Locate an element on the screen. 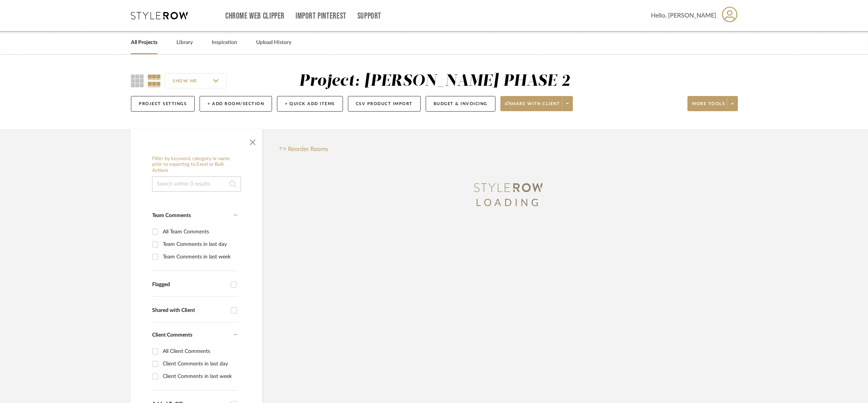 This screenshot has width=868, height=403. div: Flagged is located at coordinates (189, 285).